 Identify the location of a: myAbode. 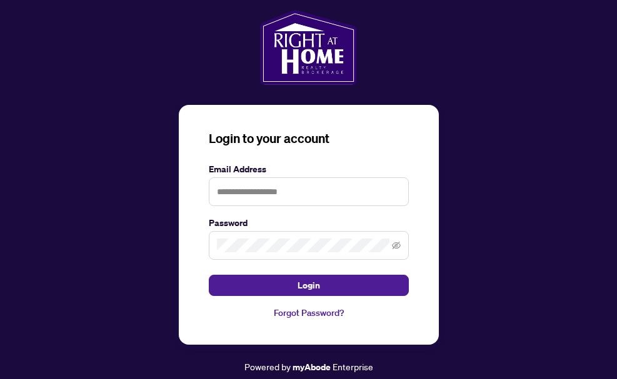
(311, 367).